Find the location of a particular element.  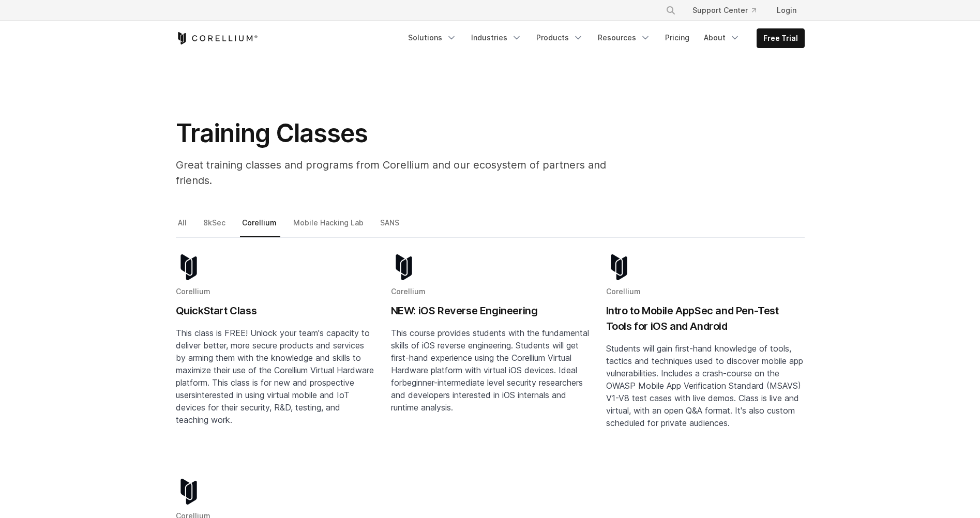

a: All is located at coordinates (183, 227).